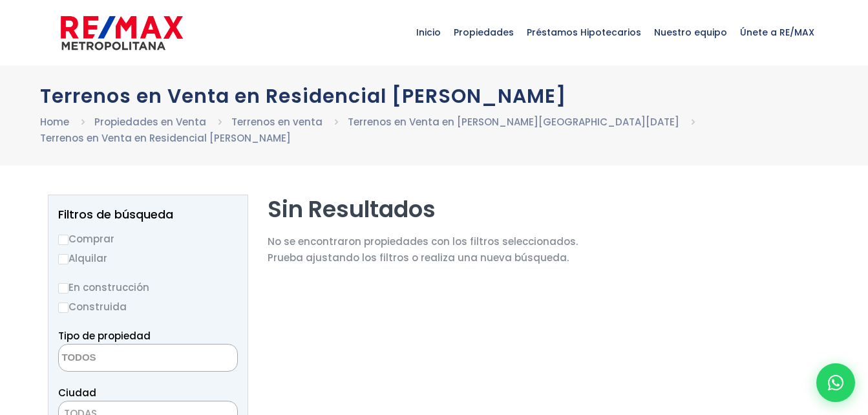 The height and width of the screenshot is (415, 868). Describe the element at coordinates (148, 214) in the screenshot. I see `h2: Filtros de búsqueda` at that location.